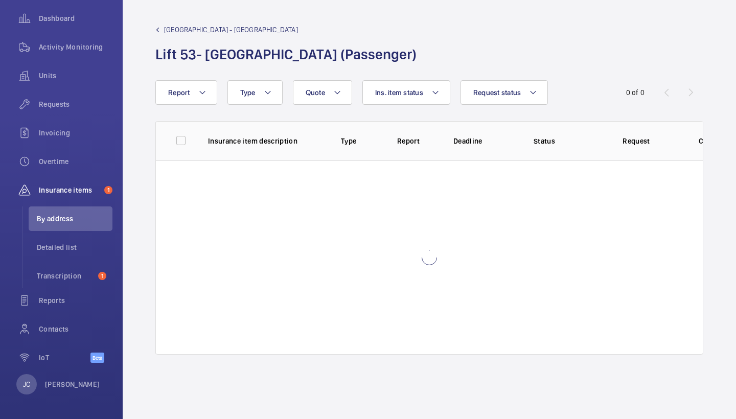  I want to click on p: Report, so click(417, 141).